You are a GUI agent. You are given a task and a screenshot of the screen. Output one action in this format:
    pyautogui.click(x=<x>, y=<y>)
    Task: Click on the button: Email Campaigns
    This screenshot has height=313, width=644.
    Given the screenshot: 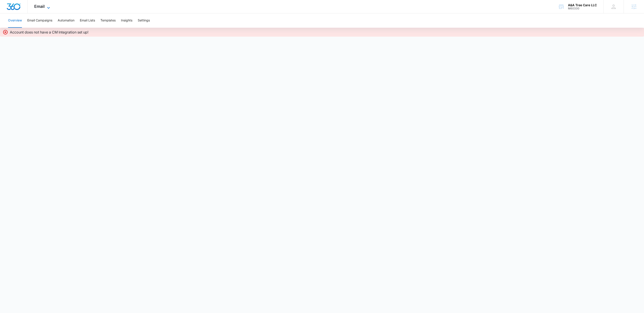 What is the action you would take?
    pyautogui.click(x=40, y=20)
    